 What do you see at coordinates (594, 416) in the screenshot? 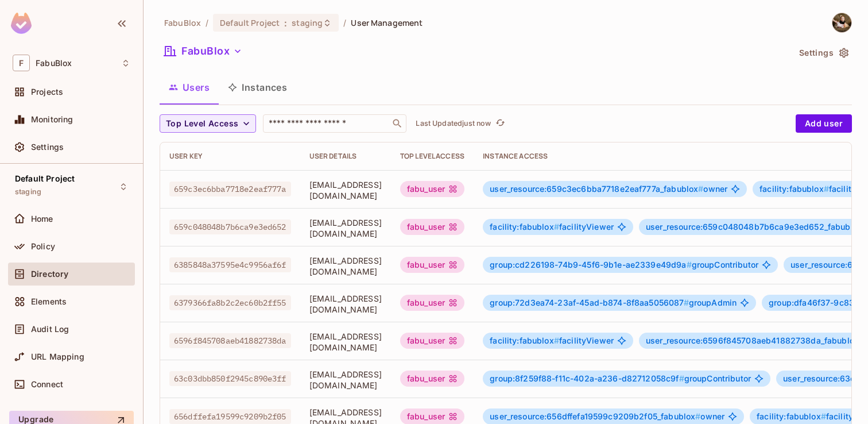
I see `span: user_resource:656dffefa19599c9209b2f05_fabublox` at bounding box center [594, 416].